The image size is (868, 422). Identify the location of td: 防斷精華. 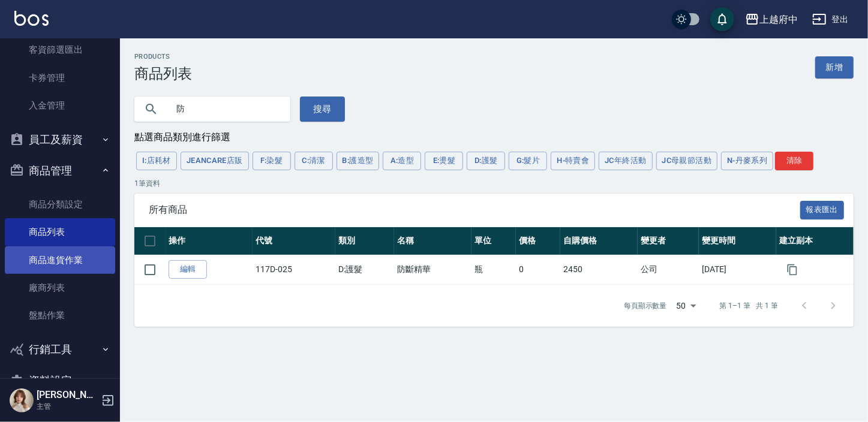
(433, 269).